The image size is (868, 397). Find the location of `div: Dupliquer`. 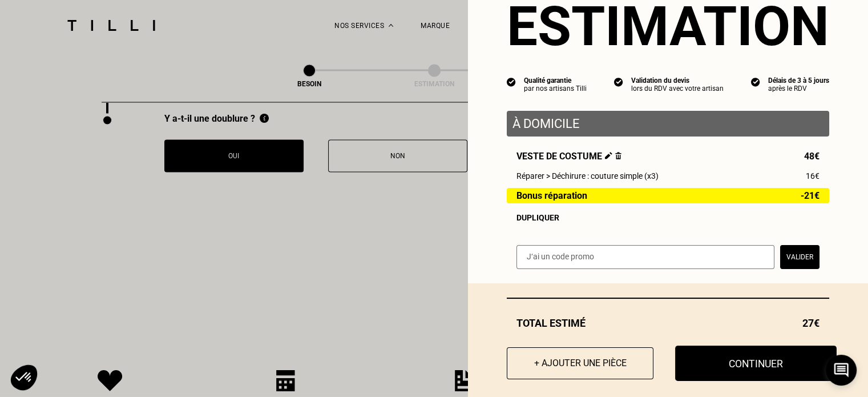

div: Dupliquer is located at coordinates (667, 218).